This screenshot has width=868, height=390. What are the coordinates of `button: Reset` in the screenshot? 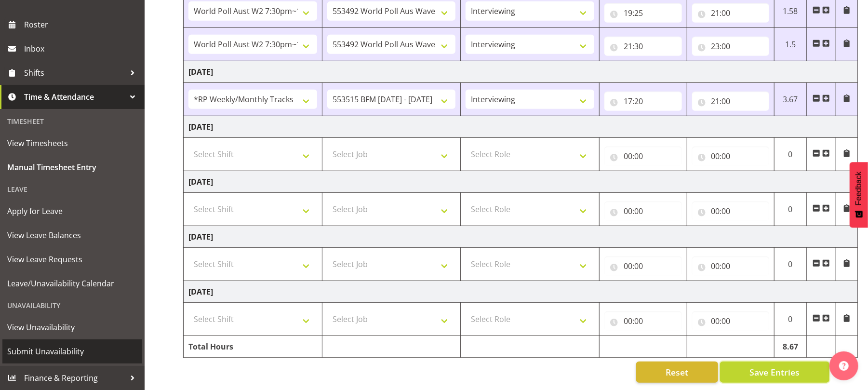 It's located at (677, 372).